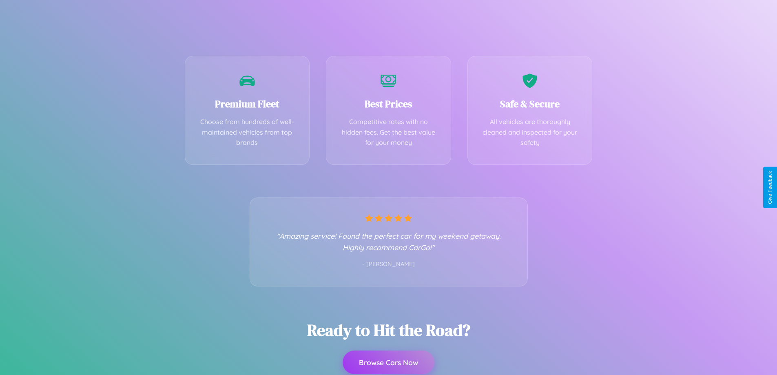 The height and width of the screenshot is (375, 777). Describe the element at coordinates (770, 187) in the screenshot. I see `div: Give Feedback` at that location.